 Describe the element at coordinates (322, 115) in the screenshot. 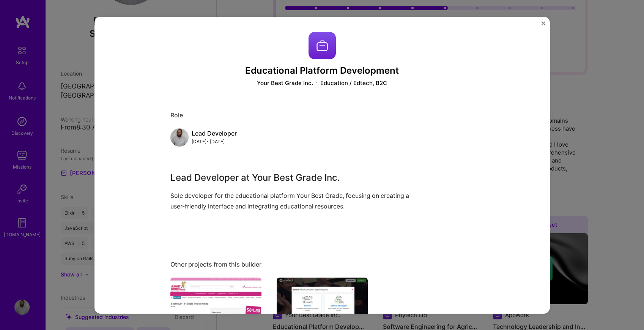

I see `div: Role` at that location.